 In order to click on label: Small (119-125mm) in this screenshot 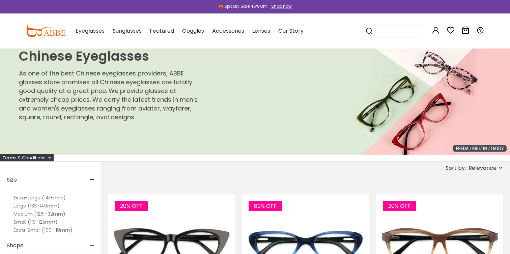, I will do `click(35, 222)`.